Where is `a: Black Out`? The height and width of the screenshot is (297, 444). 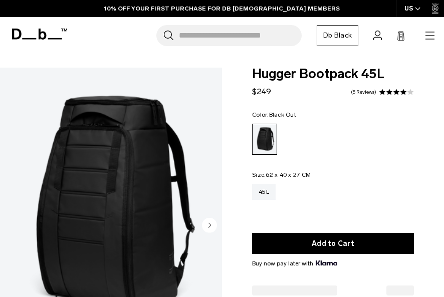 a: Black Out is located at coordinates (264, 139).